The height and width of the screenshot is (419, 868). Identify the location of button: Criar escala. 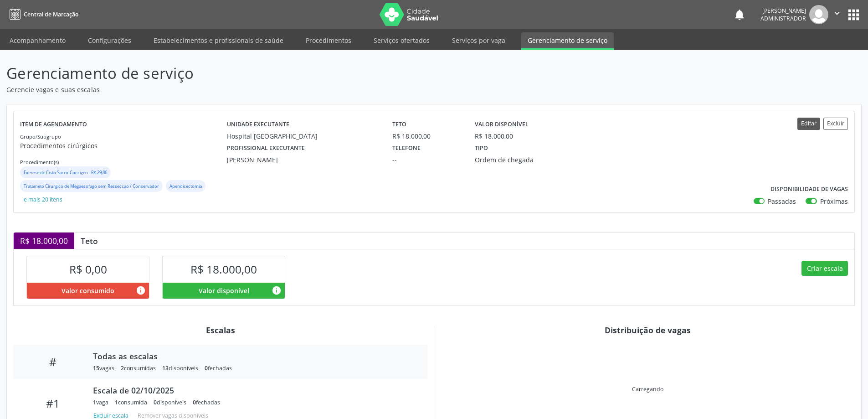
(825, 268).